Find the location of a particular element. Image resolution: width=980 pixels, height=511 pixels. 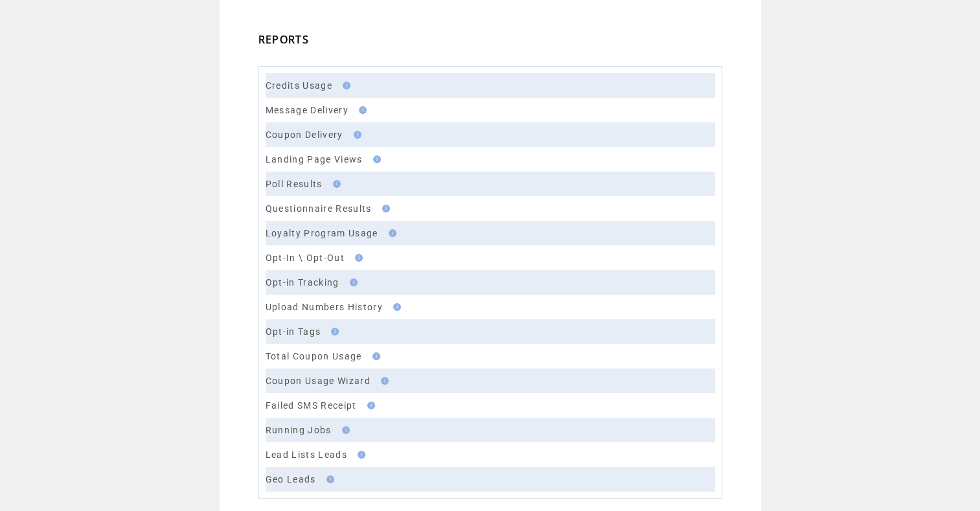

a: Lead Lists Leads is located at coordinates (307, 455).